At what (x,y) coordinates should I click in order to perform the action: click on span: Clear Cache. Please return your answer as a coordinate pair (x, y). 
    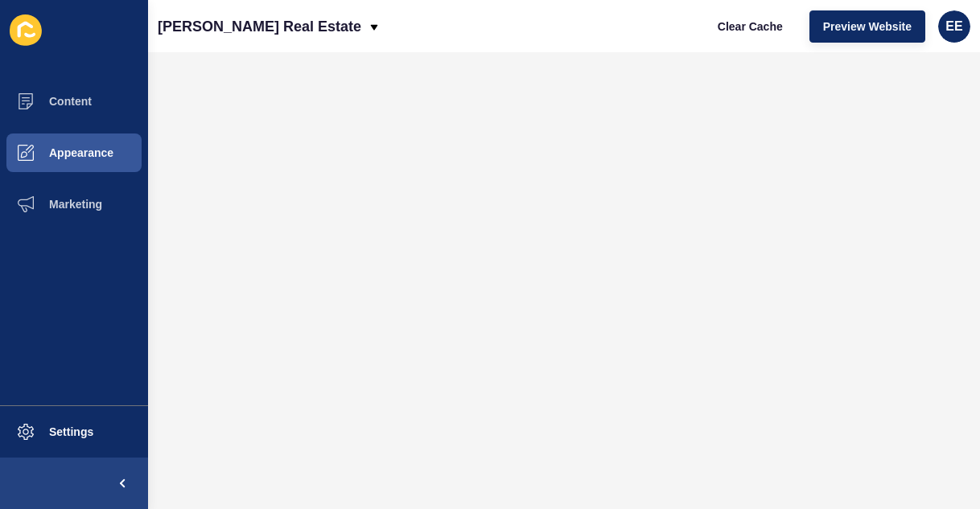
    Looking at the image, I should click on (750, 27).